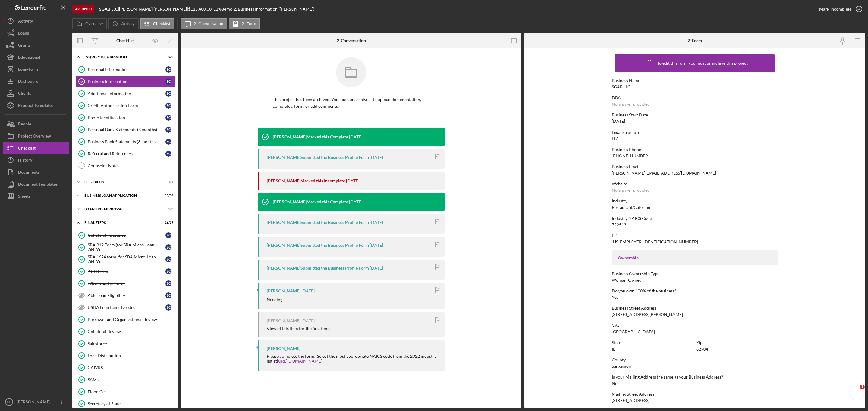 The height and width of the screenshot is (411, 868). Describe the element at coordinates (25, 46) in the screenshot. I see `div: Grants` at that location.